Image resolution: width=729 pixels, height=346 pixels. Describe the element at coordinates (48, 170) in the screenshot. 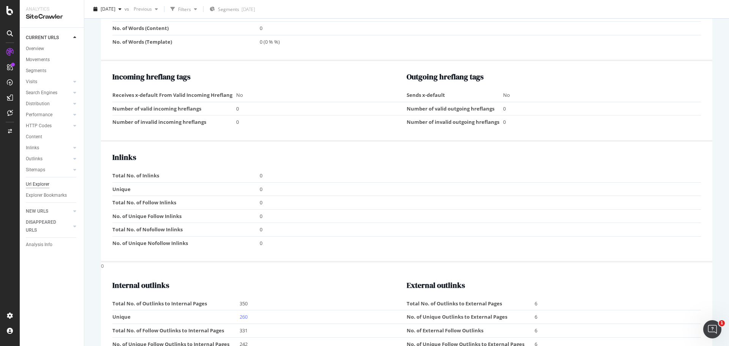

I see `a: Sitemaps` at that location.